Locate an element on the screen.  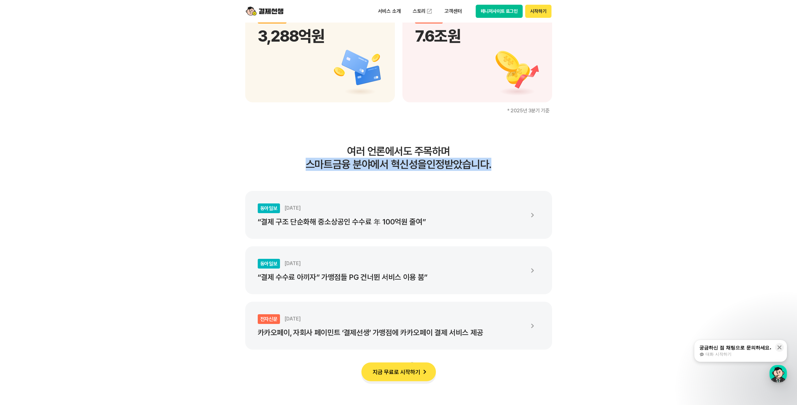
p: 서비스 소개 is located at coordinates (389, 11).